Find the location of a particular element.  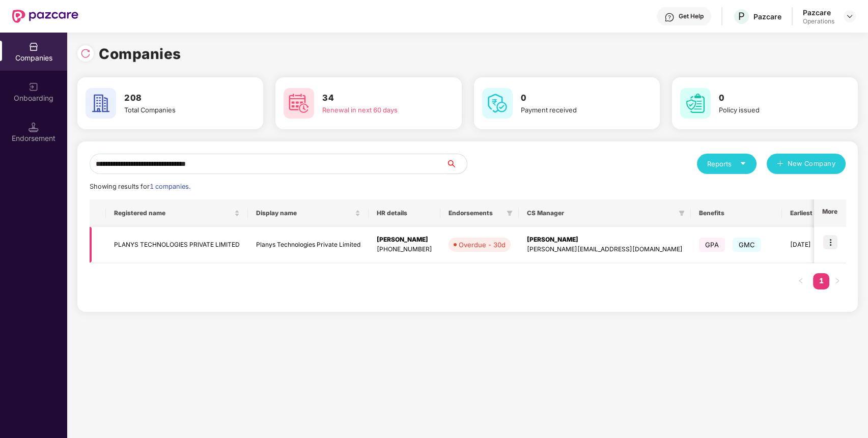

th: Earliest Renewal is located at coordinates (815, 213).